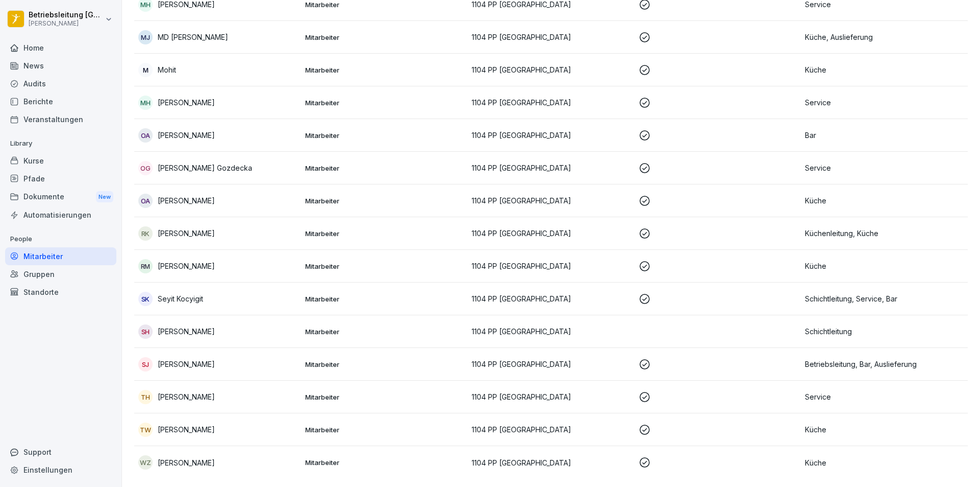 This screenshot has width=980, height=487. Describe the element at coordinates (61, 470) in the screenshot. I see `a: Einstellungen` at that location.